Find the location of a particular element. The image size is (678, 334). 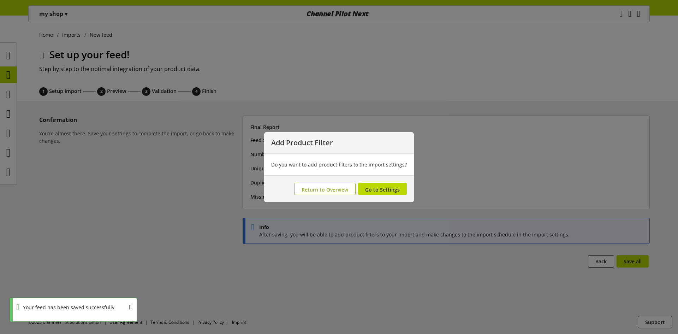

span: Go to Settings is located at coordinates (383, 189).